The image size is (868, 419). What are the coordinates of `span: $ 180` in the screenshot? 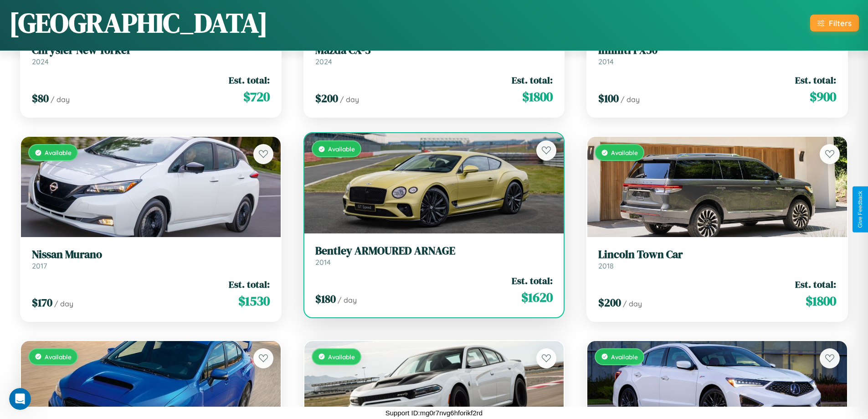 It's located at (325, 299).